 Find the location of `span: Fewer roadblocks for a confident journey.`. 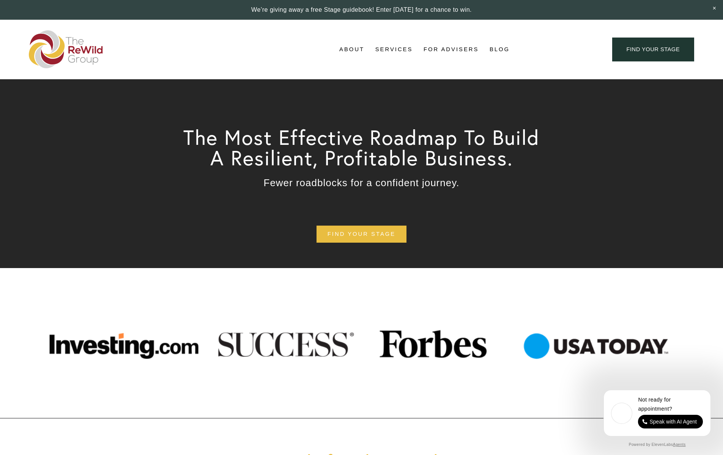

span: Fewer roadblocks for a confident journey. is located at coordinates (362, 183).